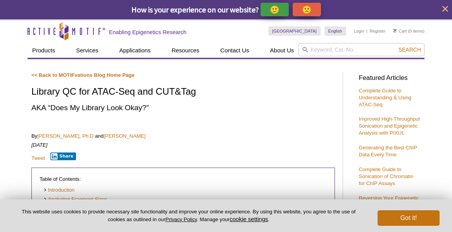 This screenshot has width=452, height=232. I want to click on h2: AKA “Does My Library Look Okay?”, so click(183, 107).